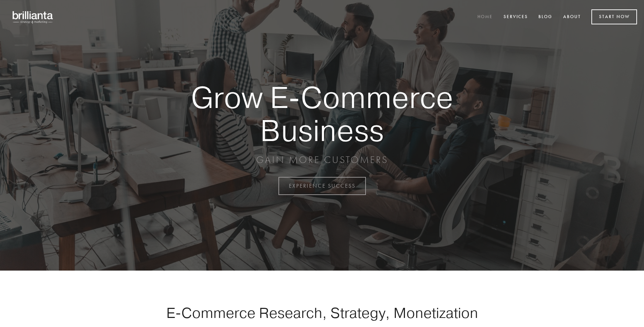 The height and width of the screenshot is (327, 644). Describe the element at coordinates (33, 17) in the screenshot. I see `img: brillianta - research, strategy, marketing` at that location.